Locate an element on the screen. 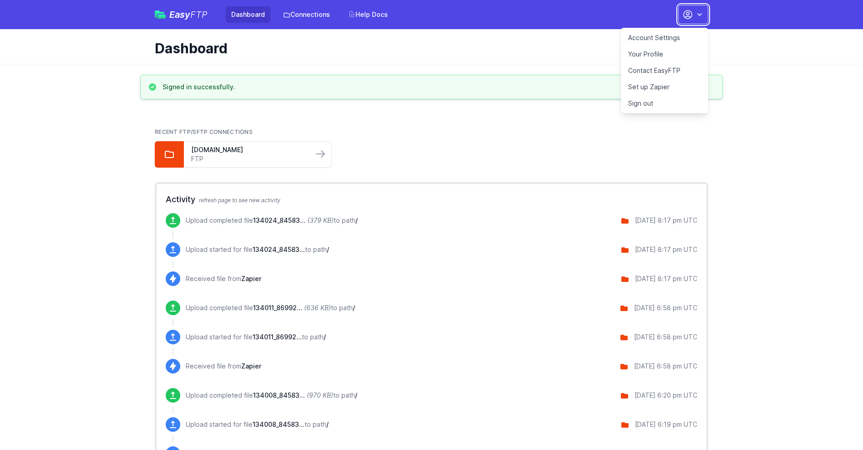 Image resolution: width=863 pixels, height=450 pixels. h3: Signed in successfully. is located at coordinates (199, 87).